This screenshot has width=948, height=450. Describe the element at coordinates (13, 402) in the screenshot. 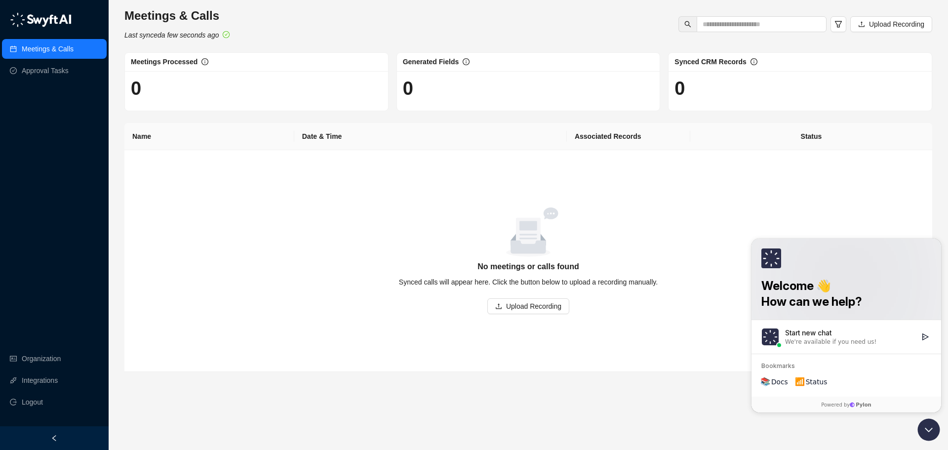

I see `span: logout` at that location.